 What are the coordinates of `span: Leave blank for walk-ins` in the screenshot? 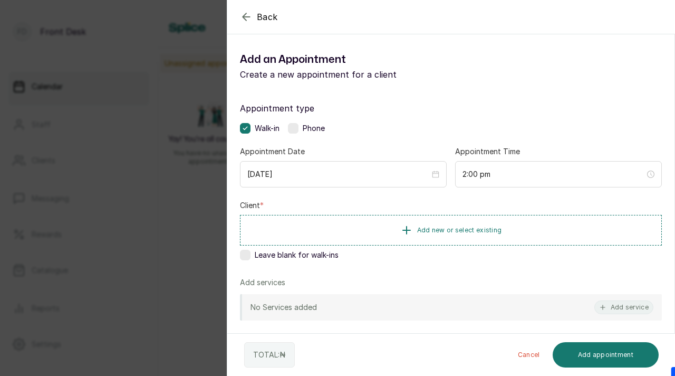 It's located at (297, 255).